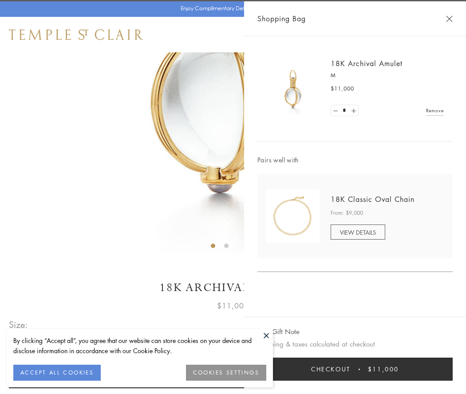 Image resolution: width=466 pixels, height=394 pixels. I want to click on span: Shopping Bag, so click(282, 19).